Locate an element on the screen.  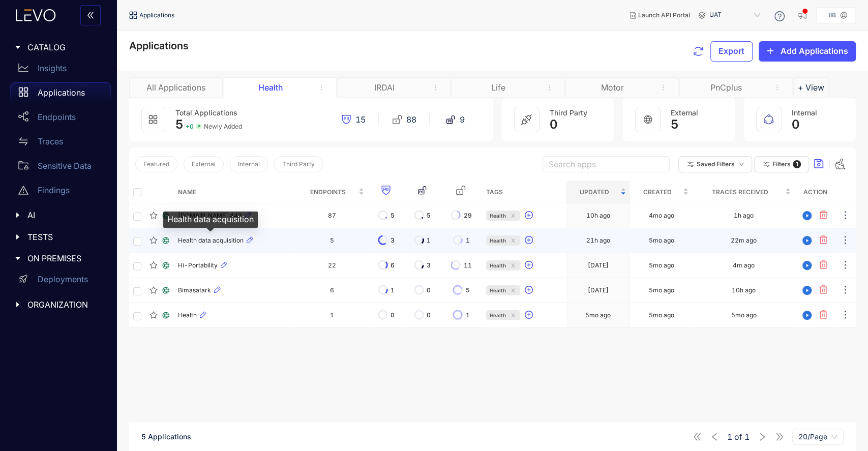
p: Insights is located at coordinates (52, 68).